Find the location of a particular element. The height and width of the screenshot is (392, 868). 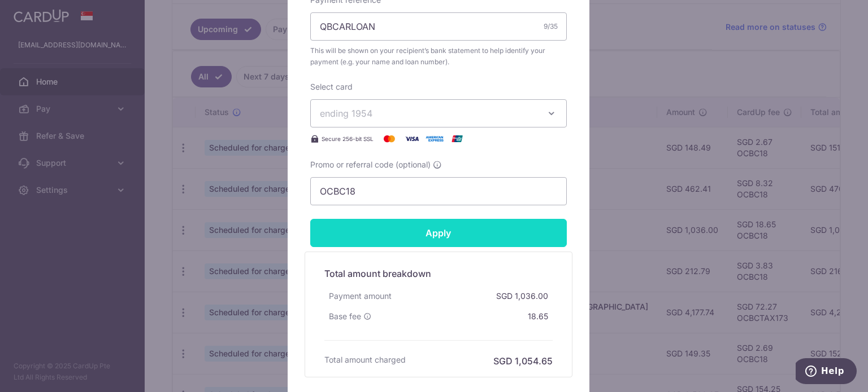

h5: Total amount breakdown is located at coordinates (439, 274).